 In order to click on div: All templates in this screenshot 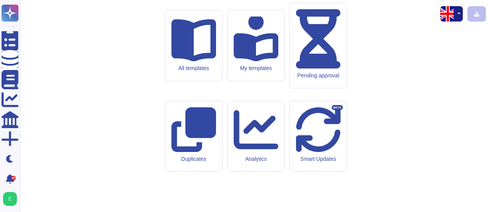, I will do `click(194, 68)`.